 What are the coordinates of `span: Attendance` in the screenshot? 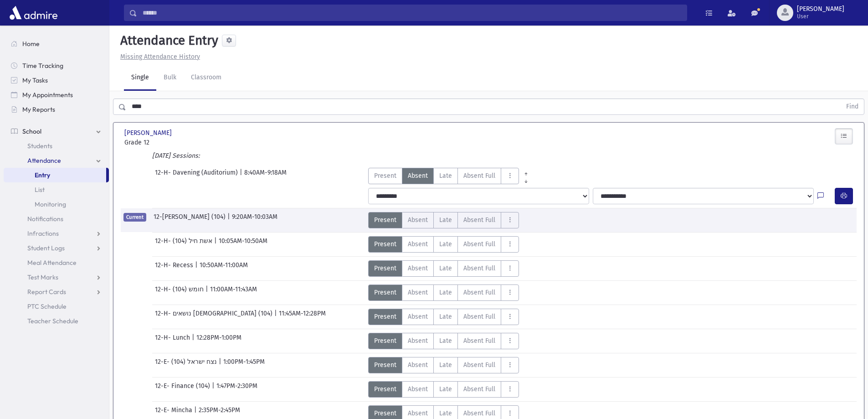 It's located at (44, 161).